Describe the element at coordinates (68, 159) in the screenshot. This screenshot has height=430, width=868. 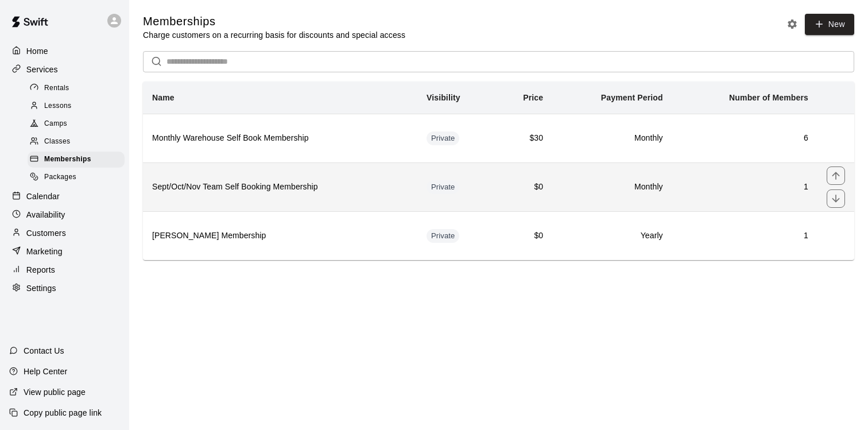
I see `span: Memberships` at that location.